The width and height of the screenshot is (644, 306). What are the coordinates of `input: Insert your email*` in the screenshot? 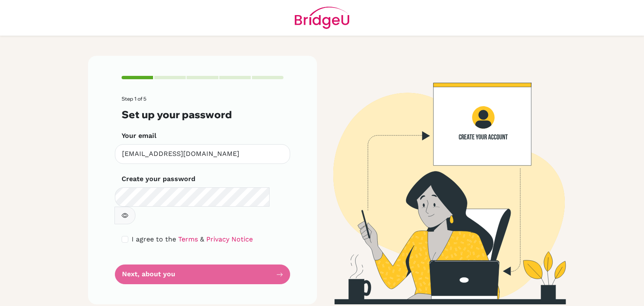 It's located at (203, 154).